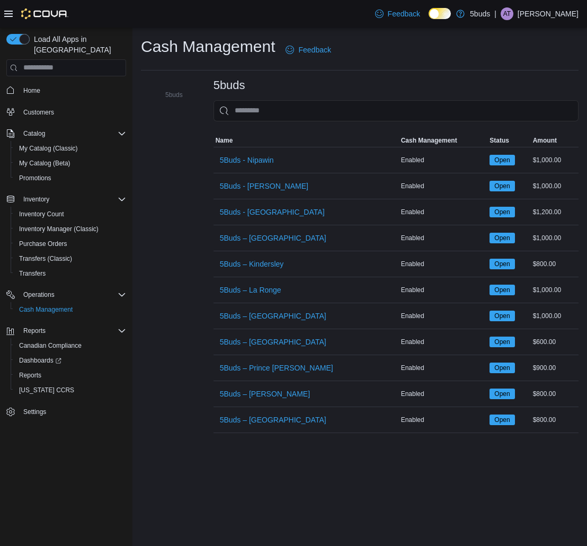 The height and width of the screenshot is (546, 587). I want to click on button: Canadian Compliance, so click(71, 346).